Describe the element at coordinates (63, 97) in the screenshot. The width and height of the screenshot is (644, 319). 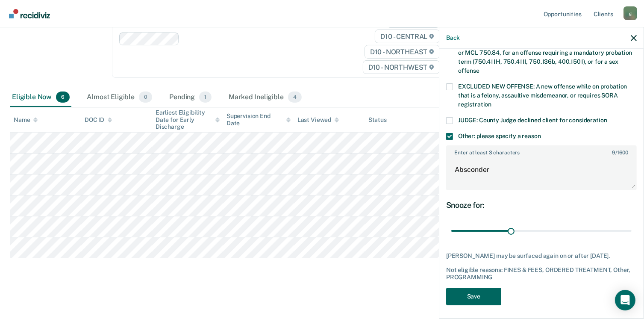
I see `span: 6` at that location.